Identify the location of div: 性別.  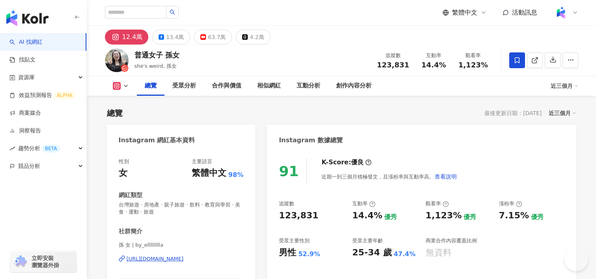
(124, 162).